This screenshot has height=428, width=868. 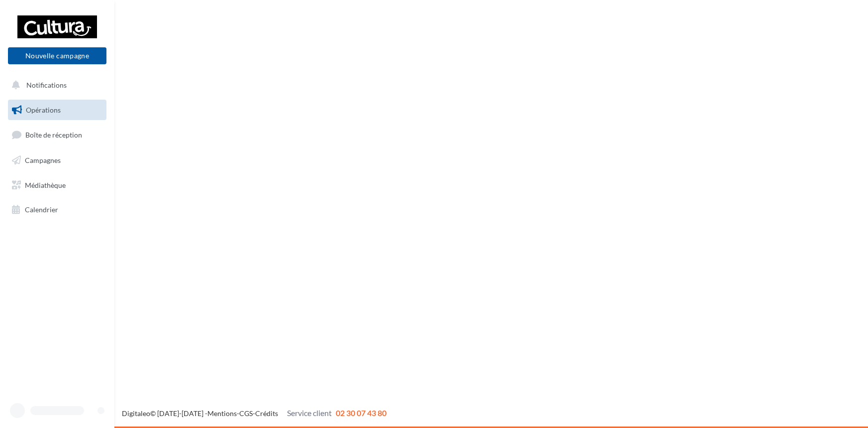 I want to click on a: CGS, so click(x=246, y=413).